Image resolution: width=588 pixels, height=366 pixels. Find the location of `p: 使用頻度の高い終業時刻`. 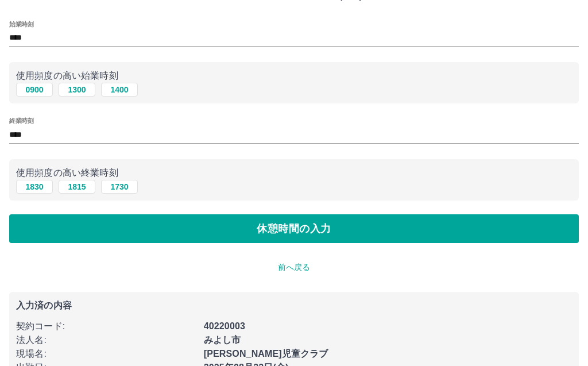

p: 使用頻度の高い終業時刻 is located at coordinates (294, 173).